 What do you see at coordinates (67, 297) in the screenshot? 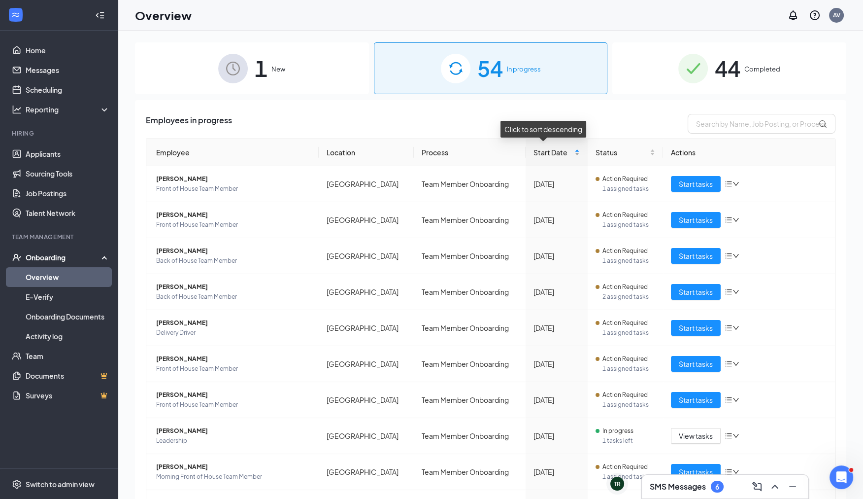
I see `a: E-Verify` at bounding box center [67, 297].